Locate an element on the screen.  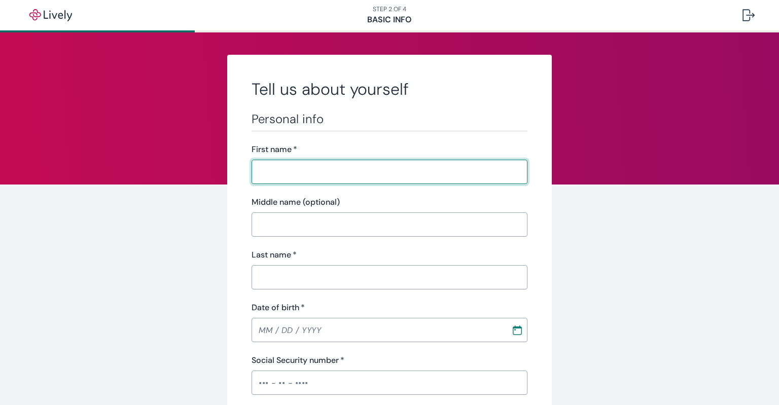
h2: Tell us about yourself is located at coordinates (389, 89).